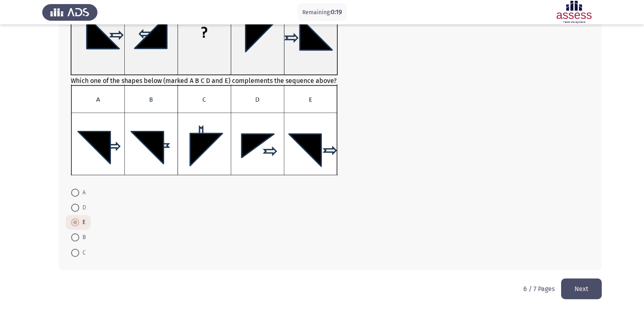 The image size is (644, 311). What do you see at coordinates (574, 12) in the screenshot?
I see `img: Assessment logo of Assessment En (Focus & 16PD)` at bounding box center [574, 12].